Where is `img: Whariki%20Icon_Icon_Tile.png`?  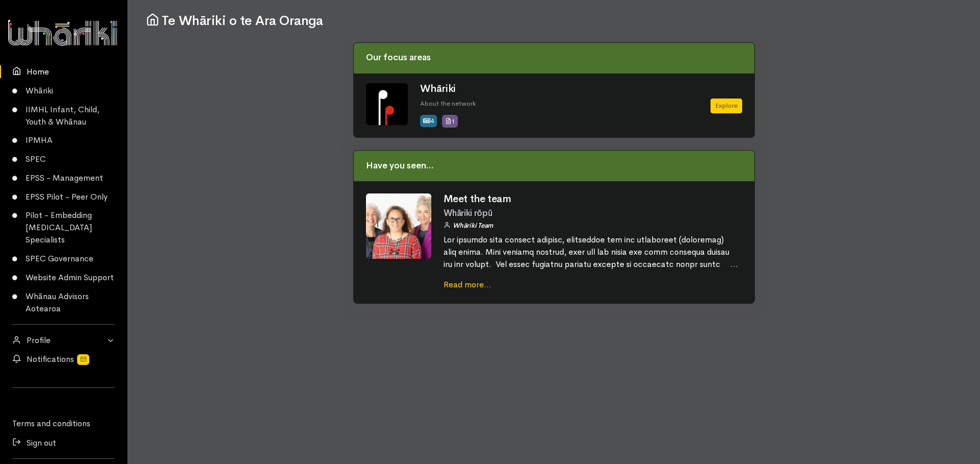 img: Whariki%20Icon_Icon_Tile.png is located at coordinates (387, 104).